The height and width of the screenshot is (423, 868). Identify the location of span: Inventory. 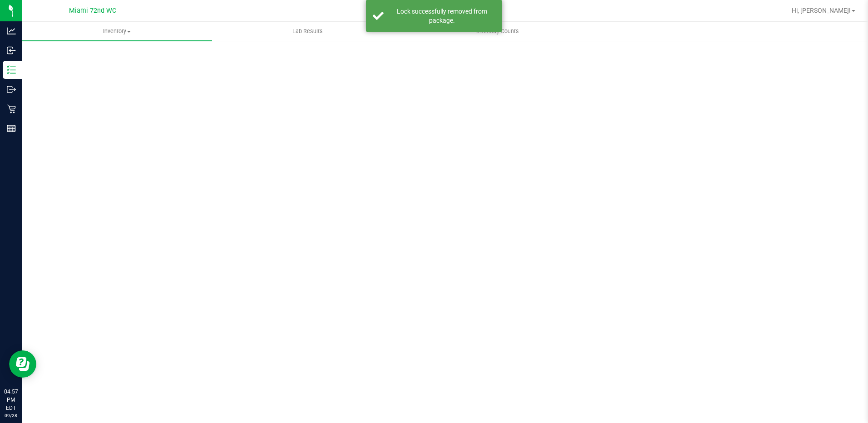
(117, 31).